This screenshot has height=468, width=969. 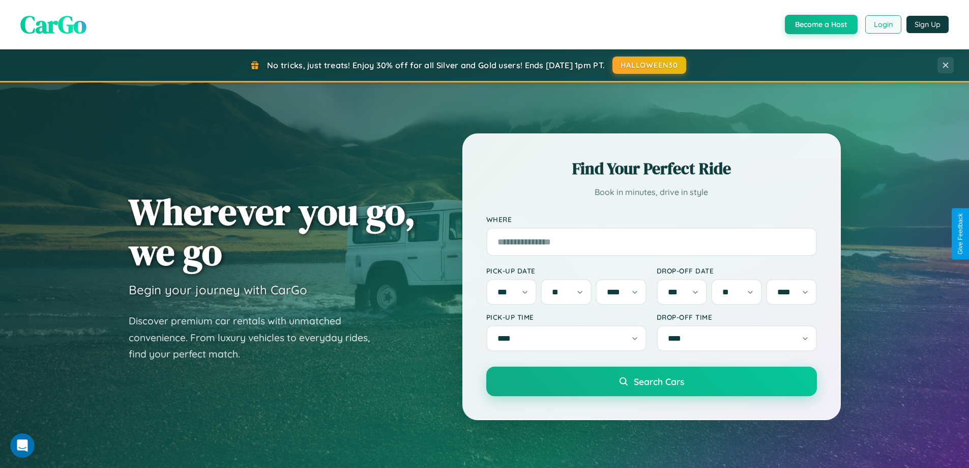 I want to click on label: Pick-up Date, so click(x=566, y=270).